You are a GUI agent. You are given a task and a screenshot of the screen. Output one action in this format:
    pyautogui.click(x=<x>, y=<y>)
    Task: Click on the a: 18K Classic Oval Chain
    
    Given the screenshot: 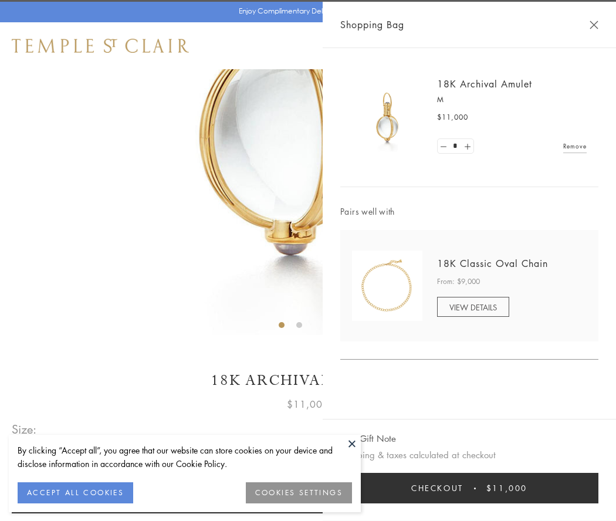 What is the action you would take?
    pyautogui.click(x=492, y=263)
    